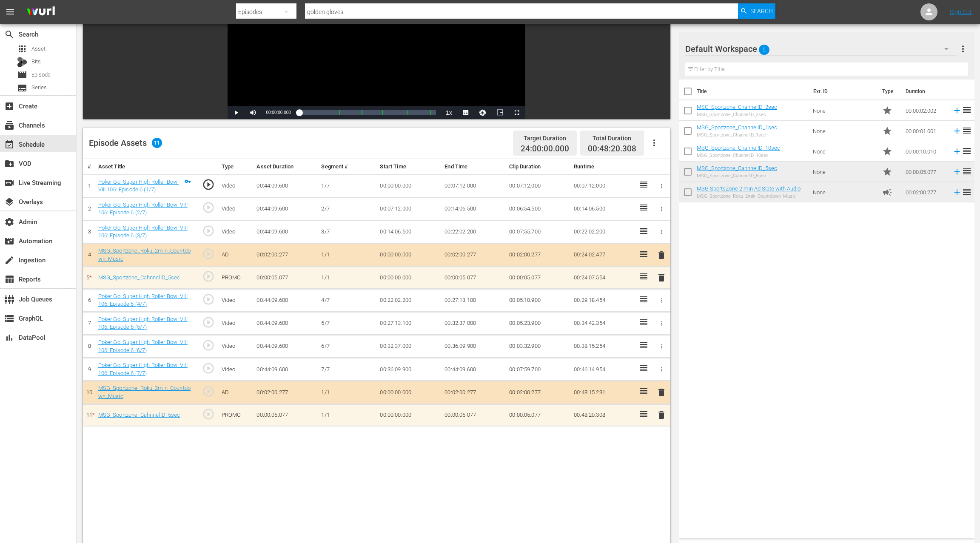  I want to click on span: Episode, so click(23, 75).